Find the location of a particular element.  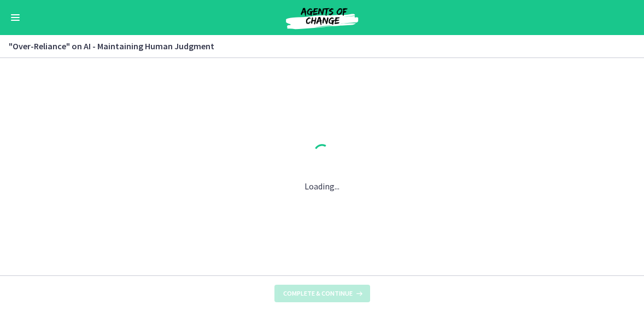

p: Loading... is located at coordinates (322, 186).